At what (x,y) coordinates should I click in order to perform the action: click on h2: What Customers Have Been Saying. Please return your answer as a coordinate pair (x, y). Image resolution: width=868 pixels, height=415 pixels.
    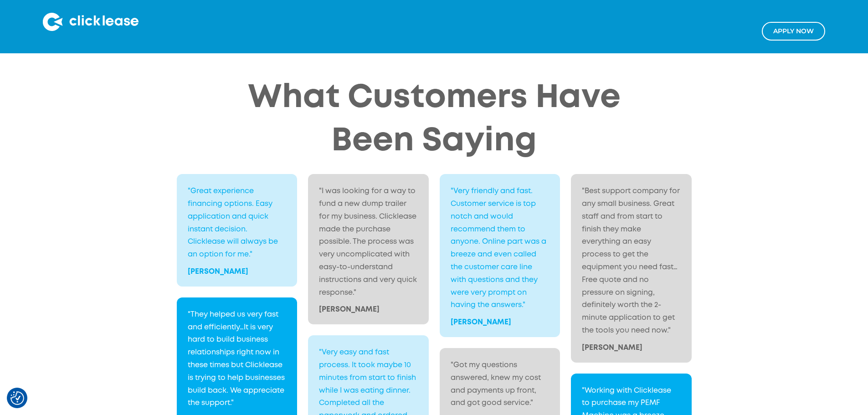
    Looking at the image, I should click on (434, 120).